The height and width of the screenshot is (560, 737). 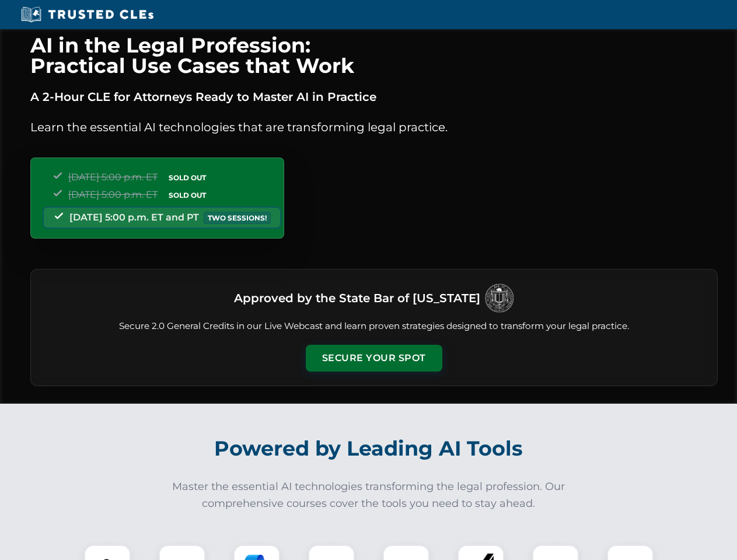 I want to click on img: Logo, so click(x=499, y=298).